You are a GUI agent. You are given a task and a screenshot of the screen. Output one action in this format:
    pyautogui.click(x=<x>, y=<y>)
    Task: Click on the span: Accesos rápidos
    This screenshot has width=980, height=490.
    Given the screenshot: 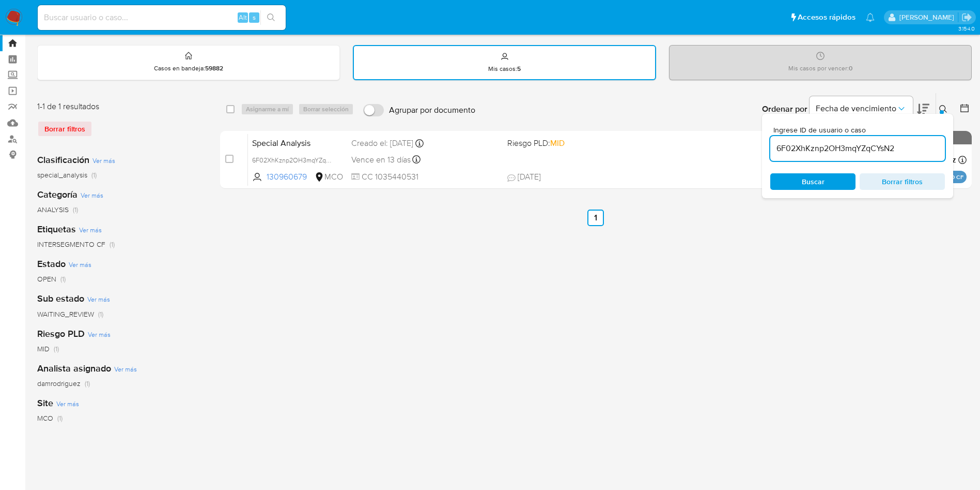 What is the action you would take?
    pyautogui.click(x=827, y=17)
    